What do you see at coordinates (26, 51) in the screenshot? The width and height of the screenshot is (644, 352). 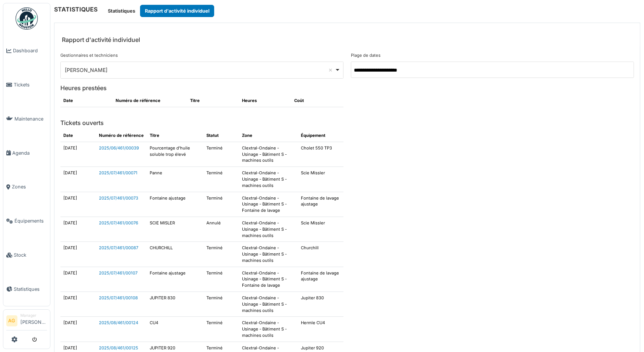 I see `a: Dashboard` at bounding box center [26, 51].